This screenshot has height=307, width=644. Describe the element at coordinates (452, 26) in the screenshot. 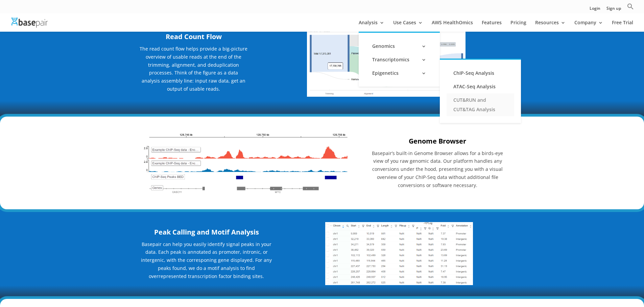

I see `a: AWS HealthOmics` at that location.